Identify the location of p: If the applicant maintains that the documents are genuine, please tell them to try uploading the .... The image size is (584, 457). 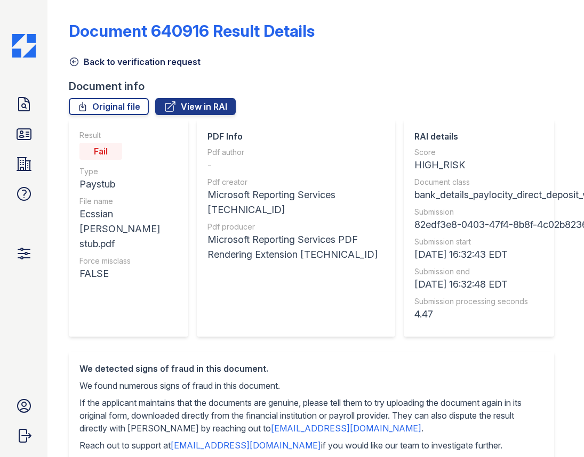
(311, 416).